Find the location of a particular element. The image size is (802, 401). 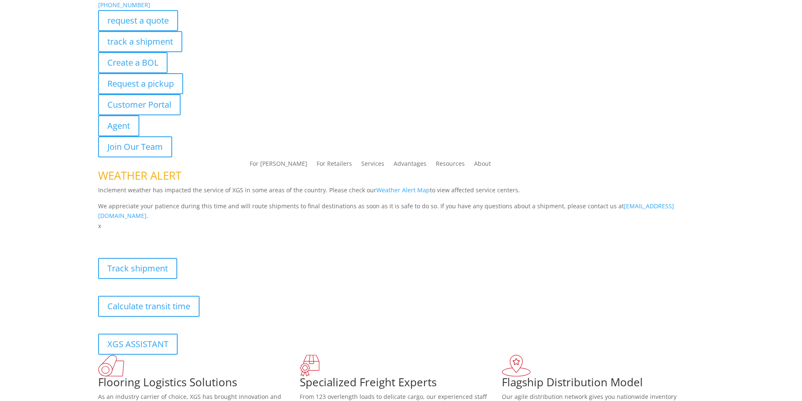

h1: Specialized Freight Experts is located at coordinates (401, 384).